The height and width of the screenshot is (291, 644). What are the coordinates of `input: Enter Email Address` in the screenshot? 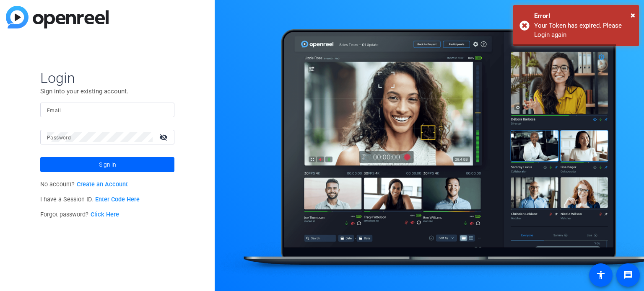 It's located at (107, 110).